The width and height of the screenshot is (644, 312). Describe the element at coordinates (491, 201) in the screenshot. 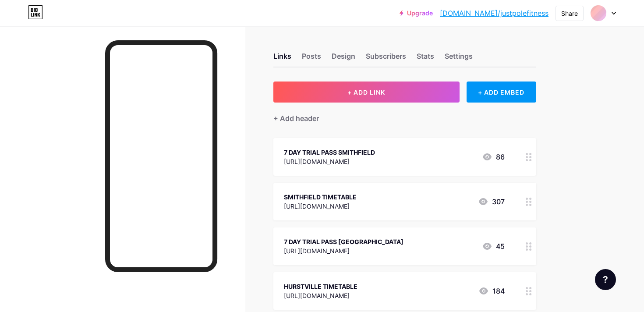

I see `div: 307` at that location.